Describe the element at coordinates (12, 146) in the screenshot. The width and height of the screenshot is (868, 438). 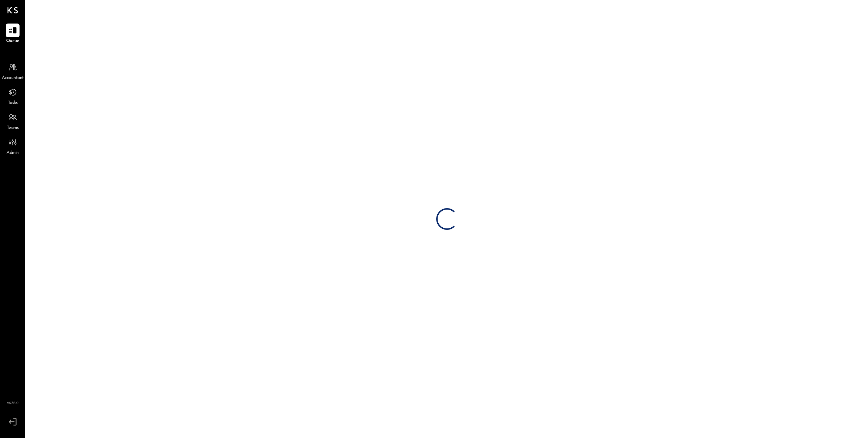
I see `a: Admin` at that location.